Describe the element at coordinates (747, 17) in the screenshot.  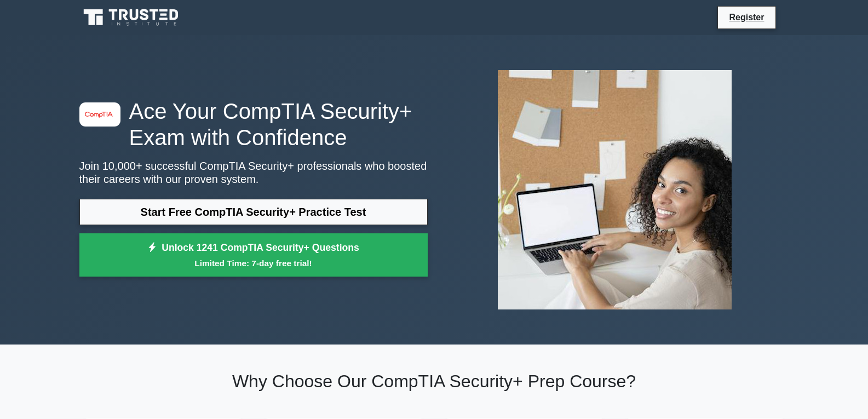
I see `a: Register` at that location.